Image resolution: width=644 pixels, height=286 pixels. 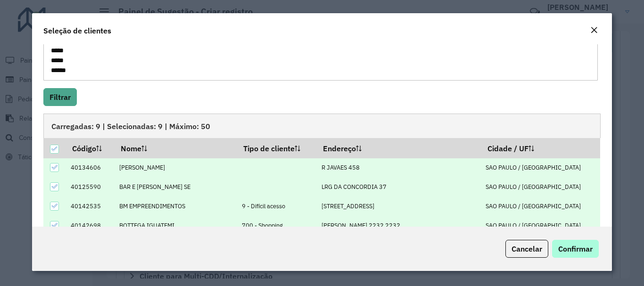 What do you see at coordinates (277, 226) in the screenshot?
I see `td: 700 - Shopping` at bounding box center [277, 226].